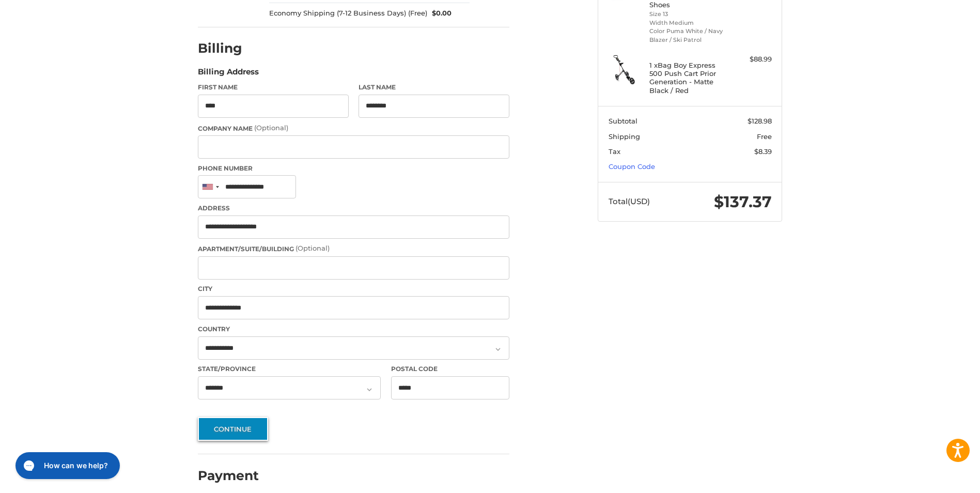  What do you see at coordinates (763, 152) in the screenshot?
I see `span: $8.39` at bounding box center [763, 152].